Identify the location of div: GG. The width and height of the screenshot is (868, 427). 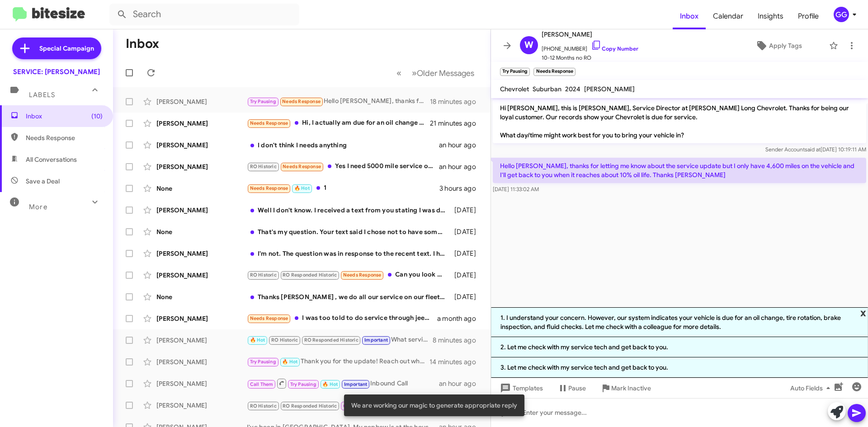
(841, 14).